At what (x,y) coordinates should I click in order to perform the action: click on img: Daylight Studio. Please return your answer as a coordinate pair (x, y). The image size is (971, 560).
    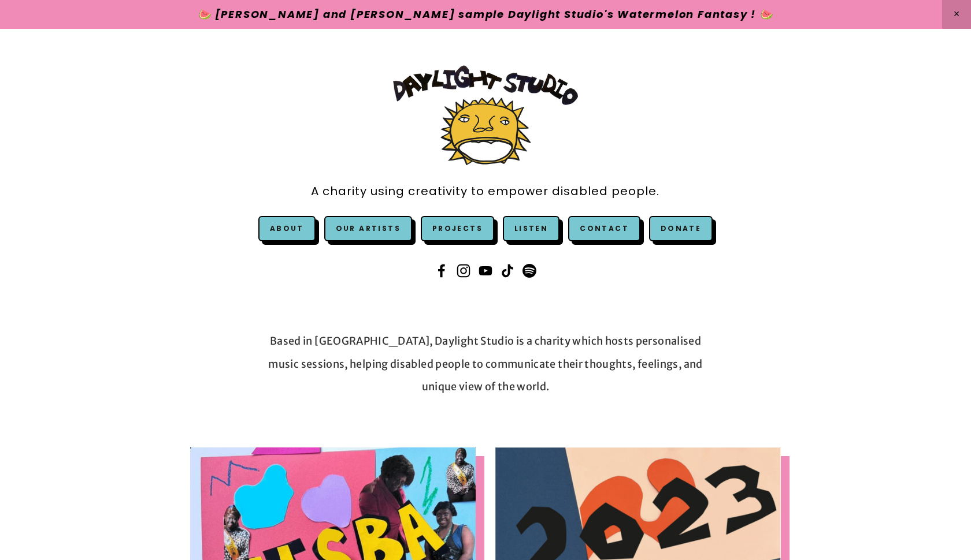
    Looking at the image, I should click on (486, 115).